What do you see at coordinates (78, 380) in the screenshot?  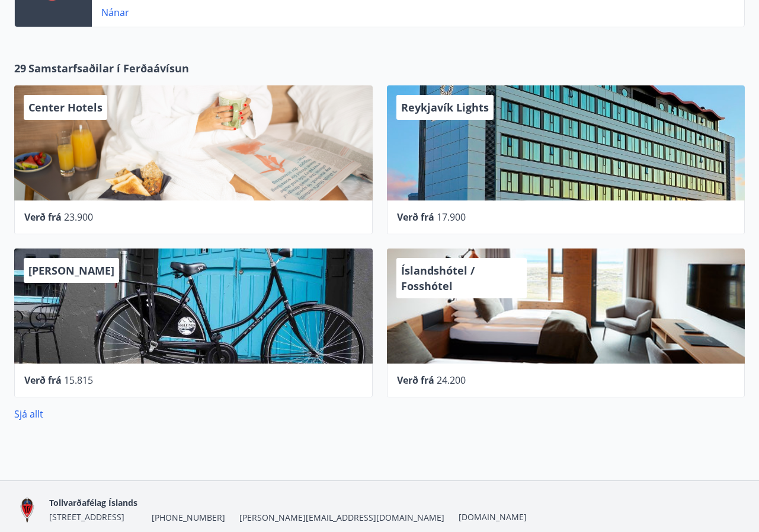 I see `span: 15.815` at bounding box center [78, 380].